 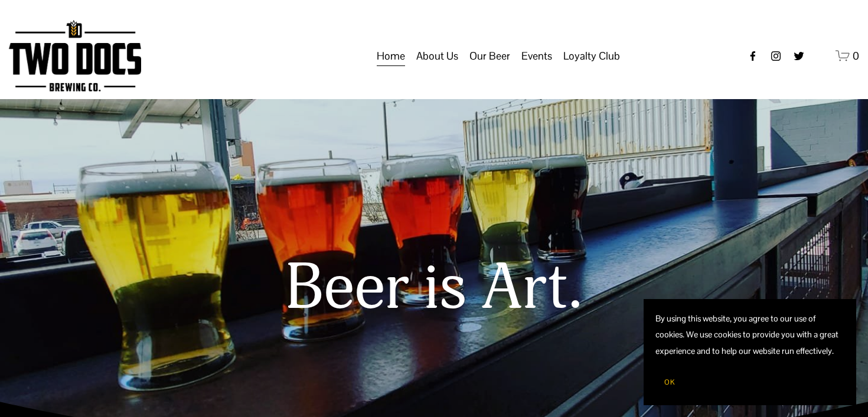 What do you see at coordinates (750, 352) in the screenshot?
I see `section: Cookie banner` at bounding box center [750, 352].